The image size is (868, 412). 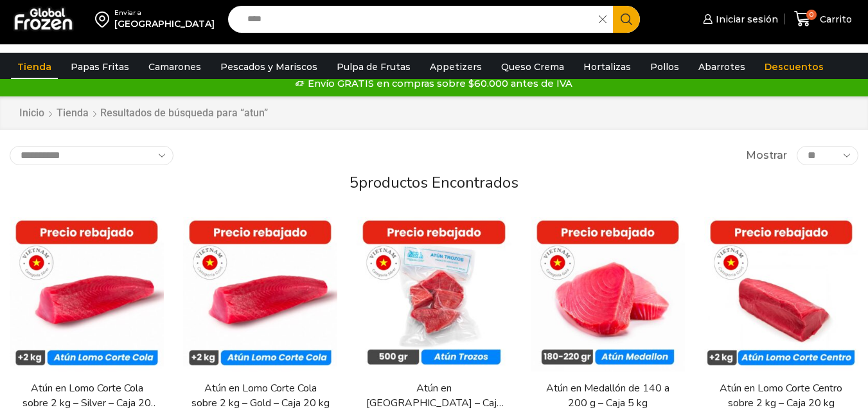 I want to click on span: 0, so click(x=811, y=15).